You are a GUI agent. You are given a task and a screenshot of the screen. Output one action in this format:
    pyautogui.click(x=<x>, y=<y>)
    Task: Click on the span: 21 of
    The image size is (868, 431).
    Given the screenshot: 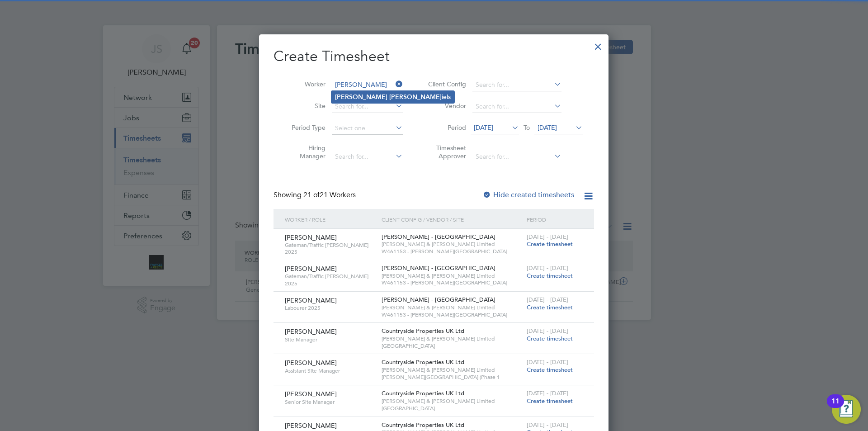 What is the action you would take?
    pyautogui.click(x=312, y=195)
    